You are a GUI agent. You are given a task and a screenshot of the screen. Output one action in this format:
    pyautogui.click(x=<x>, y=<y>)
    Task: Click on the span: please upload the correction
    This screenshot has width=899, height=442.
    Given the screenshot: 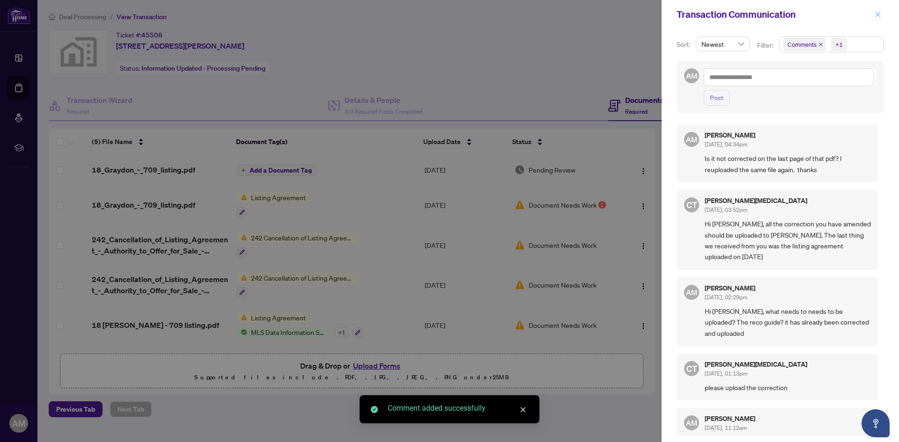 What is the action you would take?
    pyautogui.click(x=788, y=388)
    